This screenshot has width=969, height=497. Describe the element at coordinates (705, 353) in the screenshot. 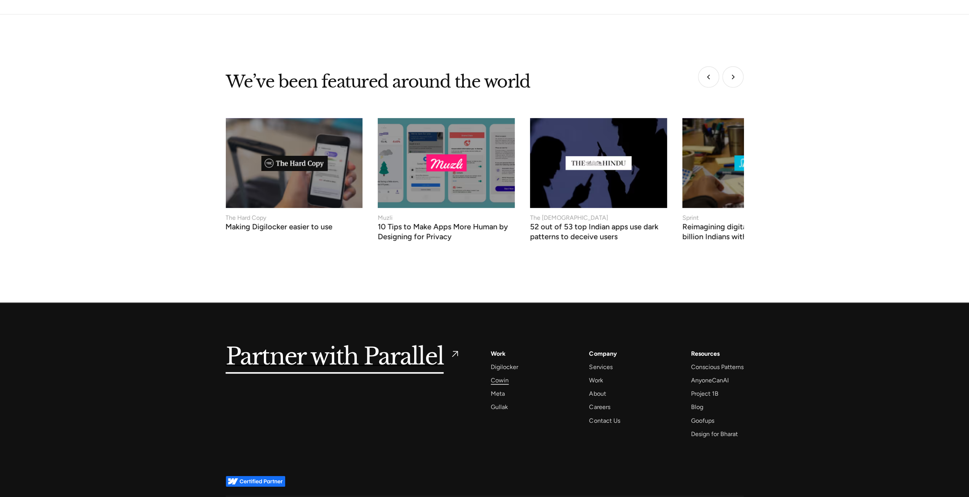

I see `div: Resources` at that location.